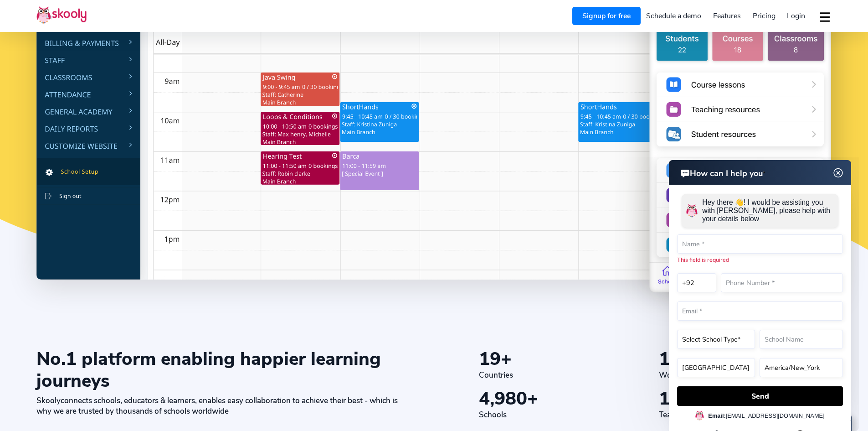  I want to click on span: Pricing, so click(764, 16).